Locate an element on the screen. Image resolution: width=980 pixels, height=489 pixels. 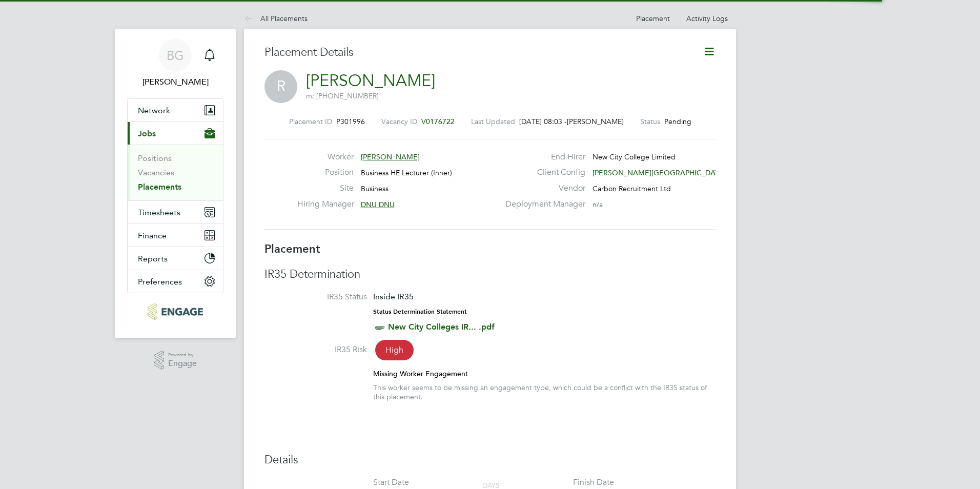
a: Placements is located at coordinates (159, 187).